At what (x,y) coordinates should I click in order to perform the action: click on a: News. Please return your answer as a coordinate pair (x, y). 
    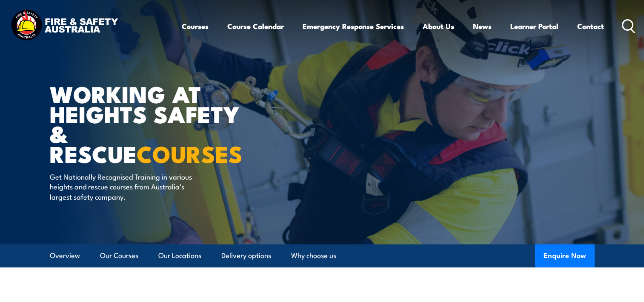
    Looking at the image, I should click on (483, 26).